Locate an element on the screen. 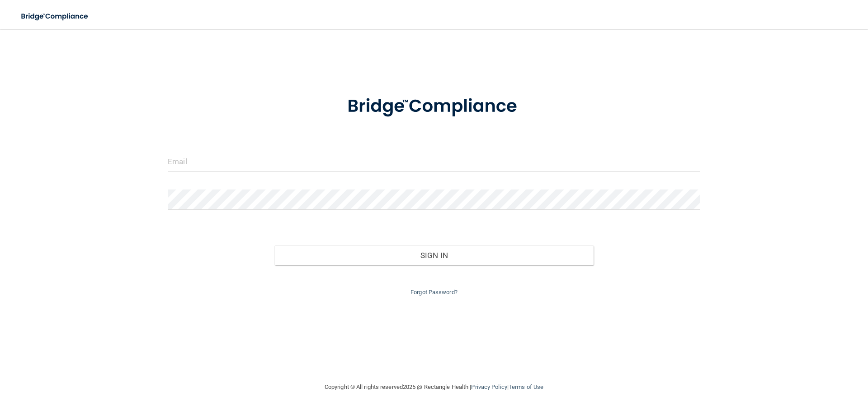  button: Sign In is located at coordinates (434, 256).